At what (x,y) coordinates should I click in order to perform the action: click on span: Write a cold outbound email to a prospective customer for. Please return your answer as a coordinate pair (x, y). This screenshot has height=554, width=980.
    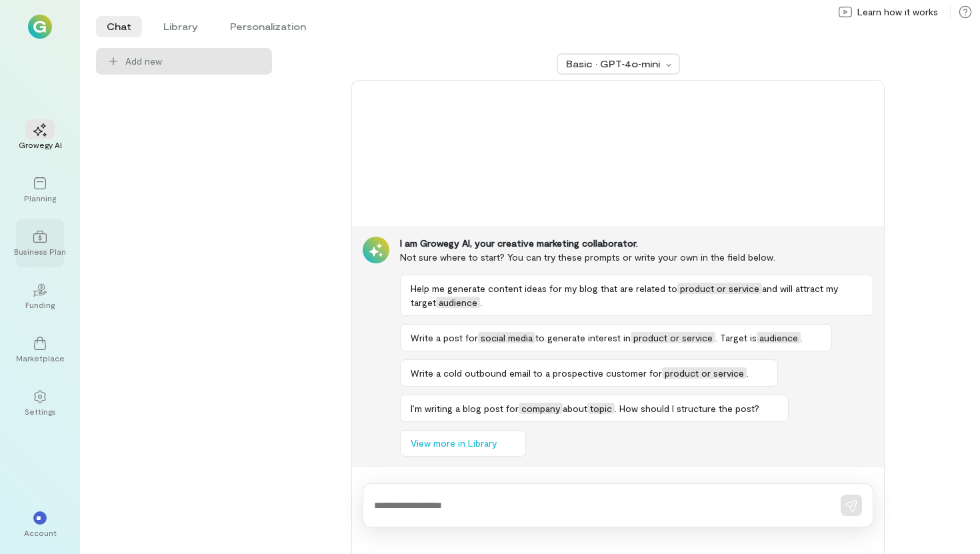
    Looking at the image, I should click on (536, 373).